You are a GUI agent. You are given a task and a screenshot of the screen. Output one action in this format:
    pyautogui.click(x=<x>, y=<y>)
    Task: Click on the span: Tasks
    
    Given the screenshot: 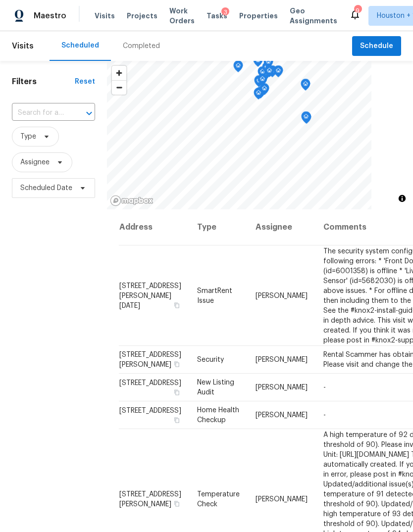 What is the action you would take?
    pyautogui.click(x=217, y=16)
    